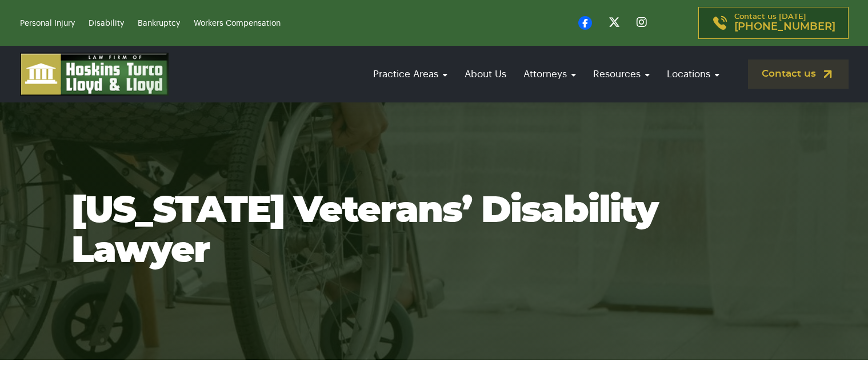 The width and height of the screenshot is (868, 388). What do you see at coordinates (550, 74) in the screenshot?
I see `a: Attorneys` at bounding box center [550, 74].